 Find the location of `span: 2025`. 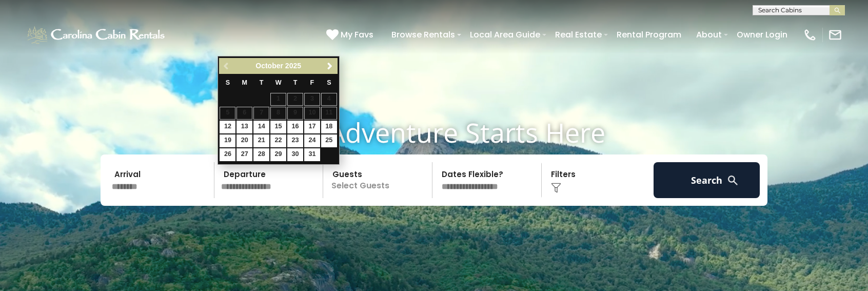

span: 2025 is located at coordinates (293, 66).